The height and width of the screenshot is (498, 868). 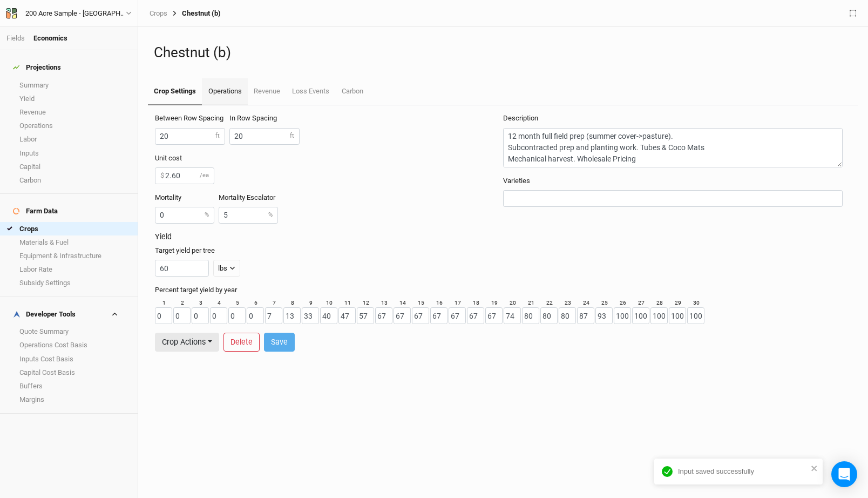 What do you see at coordinates (329, 303) in the screenshot?
I see `label: 10` at bounding box center [329, 303].